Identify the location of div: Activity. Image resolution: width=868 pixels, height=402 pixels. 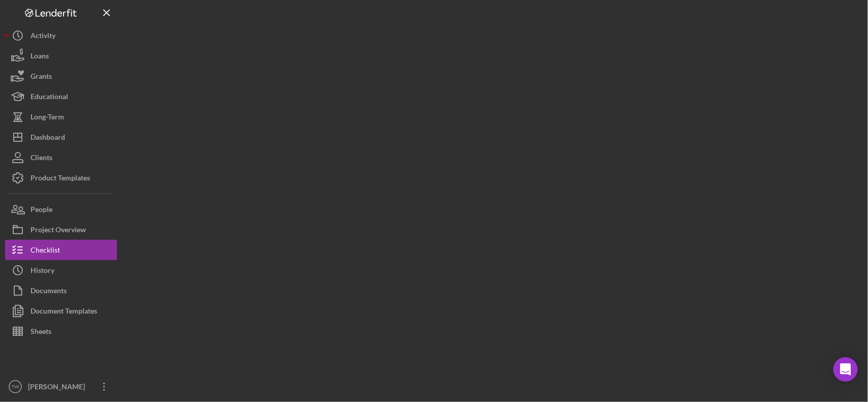
(43, 37).